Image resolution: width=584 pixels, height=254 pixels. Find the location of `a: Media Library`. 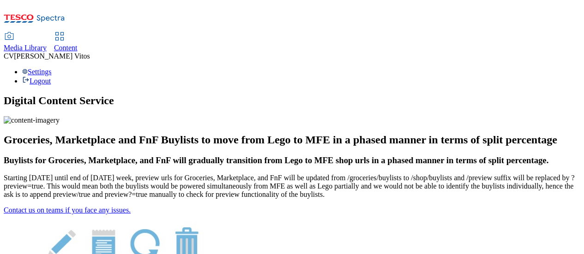

a: Media Library is located at coordinates (25, 42).